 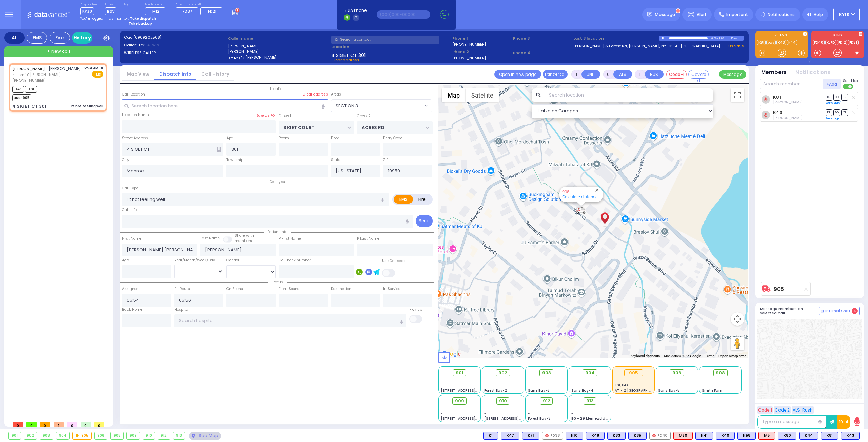 I want to click on div: Fire, so click(x=60, y=38).